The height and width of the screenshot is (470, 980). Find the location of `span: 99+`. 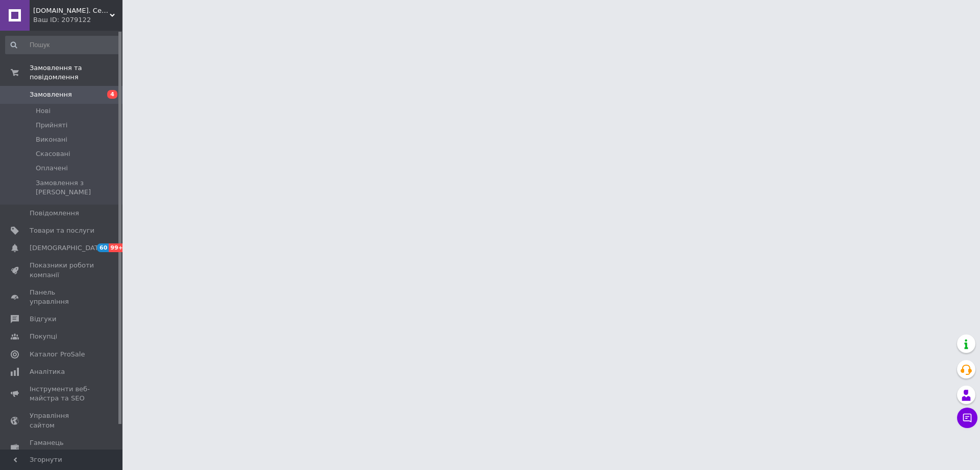

span: 99+ is located at coordinates (117, 247).